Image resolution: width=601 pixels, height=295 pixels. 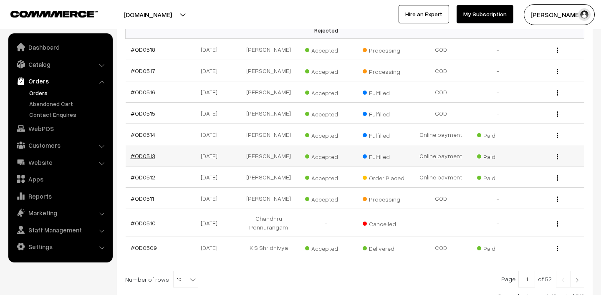 What do you see at coordinates (143, 134) in the screenshot?
I see `a: #OD0514` at bounding box center [143, 134].